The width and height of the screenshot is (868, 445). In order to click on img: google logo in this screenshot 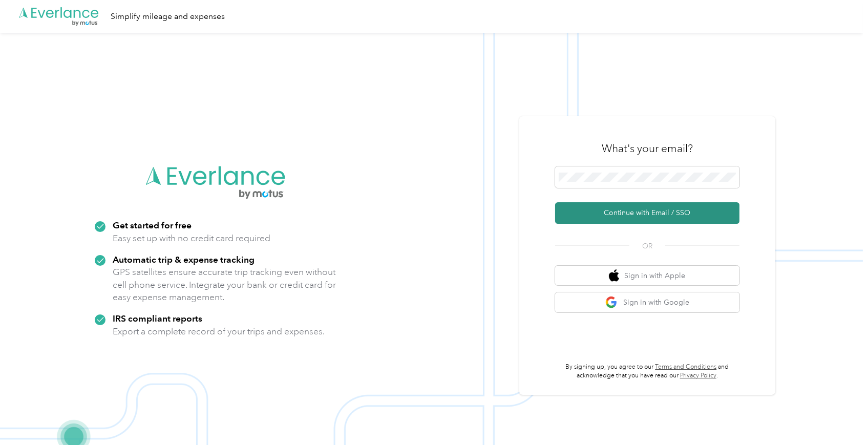, I will do `click(612, 303)`.